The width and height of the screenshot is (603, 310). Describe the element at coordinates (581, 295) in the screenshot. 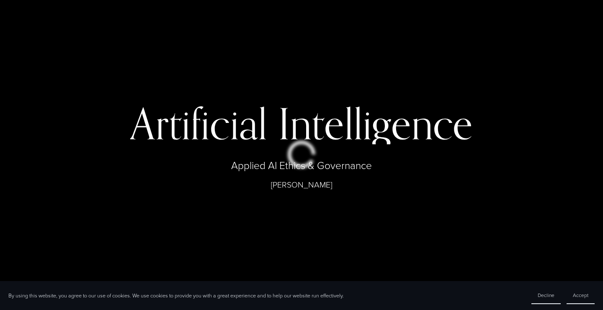

I see `button: Accept` at that location.